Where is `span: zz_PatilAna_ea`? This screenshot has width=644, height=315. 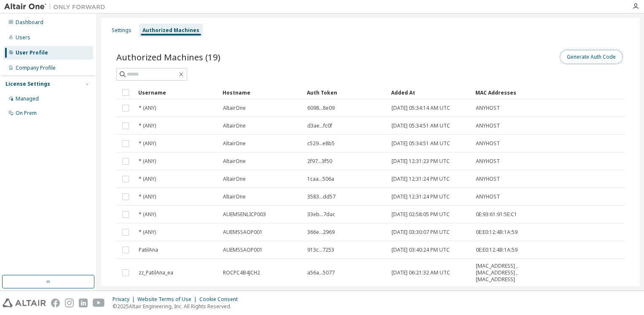
span: zz_PatilAna_ea is located at coordinates (156, 273).